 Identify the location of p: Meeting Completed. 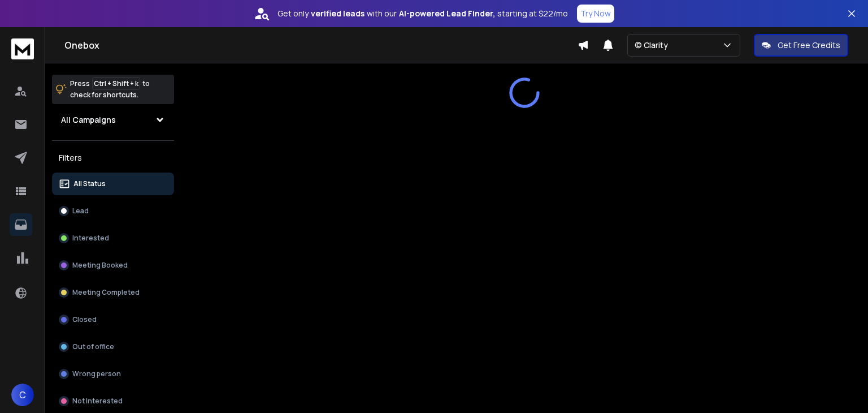
(106, 292).